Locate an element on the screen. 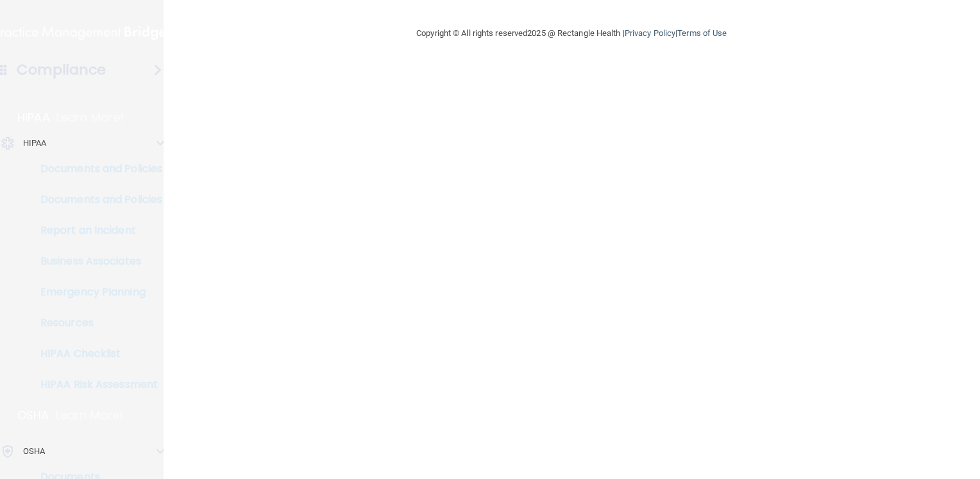 The height and width of the screenshot is (479, 980). p: Emergency Planning is located at coordinates (96, 292).